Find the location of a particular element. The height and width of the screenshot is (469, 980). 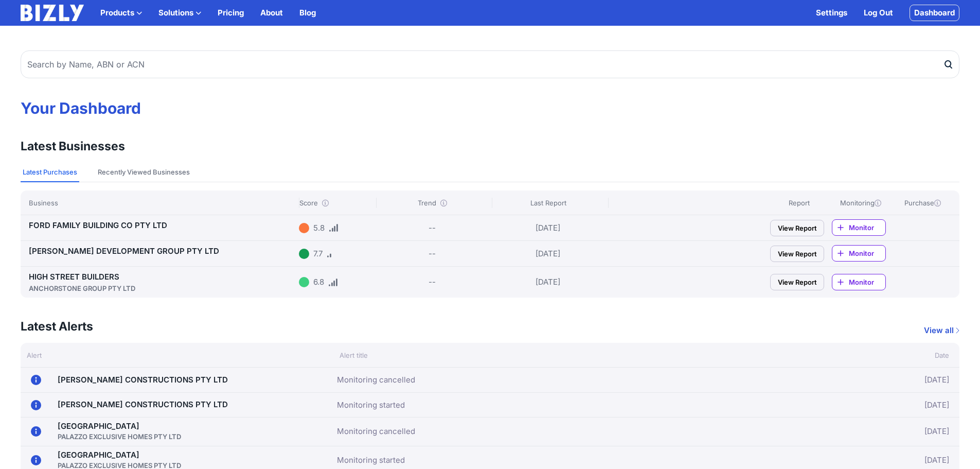

div: Alert is located at coordinates (177, 355).